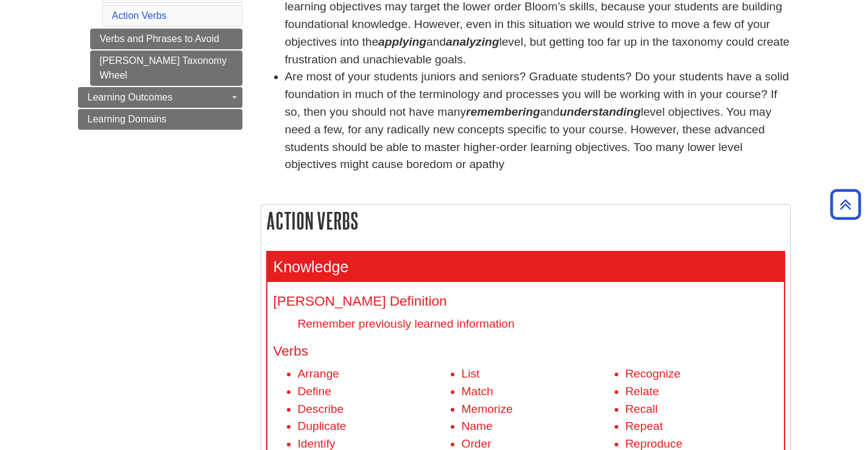 Image resolution: width=868 pixels, height=450 pixels. What do you see at coordinates (374, 374) in the screenshot?
I see `li: Arrange` at bounding box center [374, 374].